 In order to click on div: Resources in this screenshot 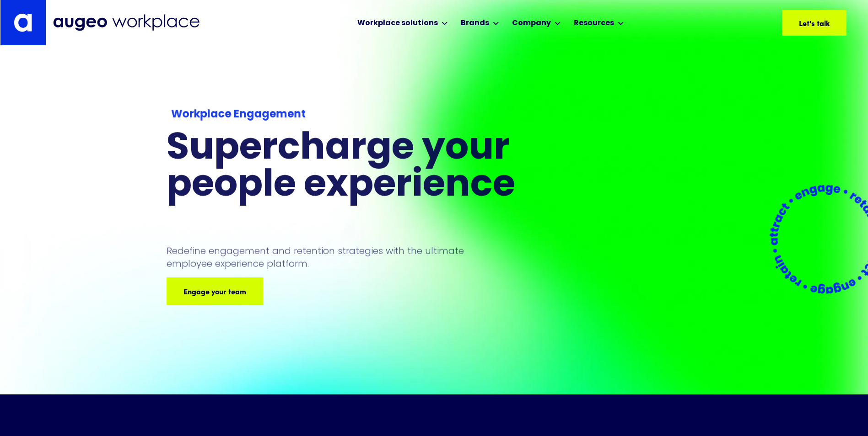, I will do `click(594, 24)`.